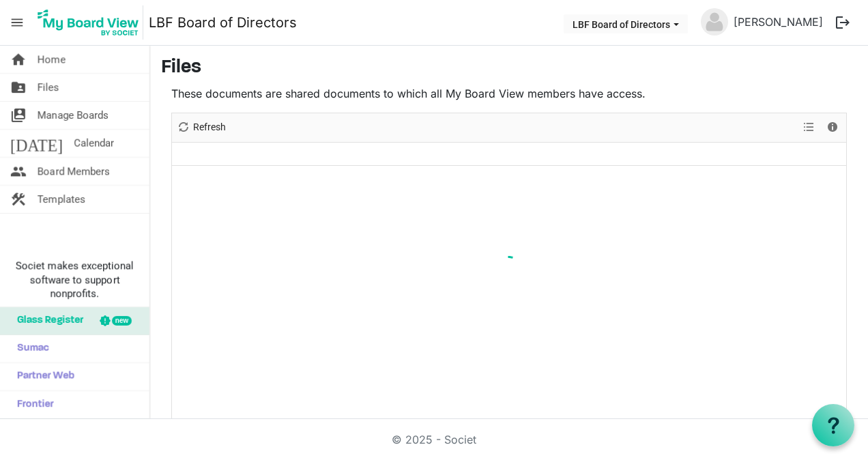 This screenshot has width=868, height=460. What do you see at coordinates (17, 22) in the screenshot?
I see `span: menu` at bounding box center [17, 22].